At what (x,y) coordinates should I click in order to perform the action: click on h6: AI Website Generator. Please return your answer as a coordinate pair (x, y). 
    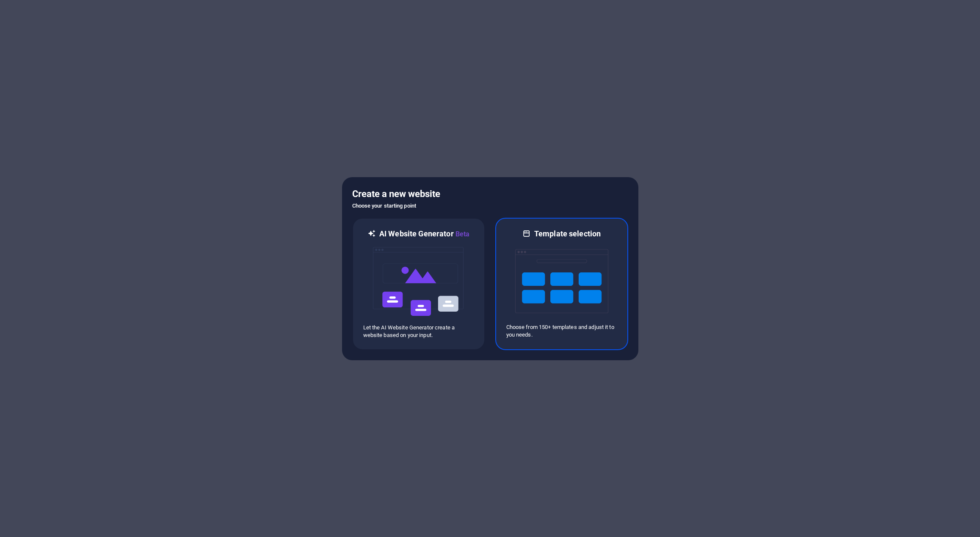
    Looking at the image, I should click on (424, 234).